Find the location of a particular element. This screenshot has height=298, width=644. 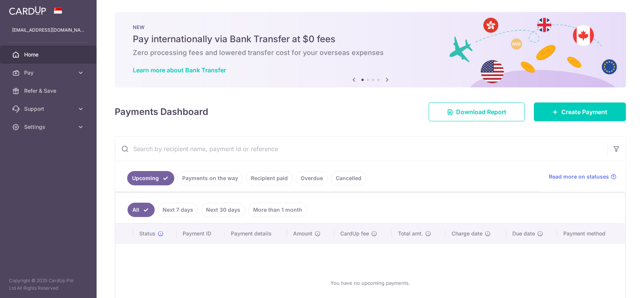

span: Amount is located at coordinates (302, 234).